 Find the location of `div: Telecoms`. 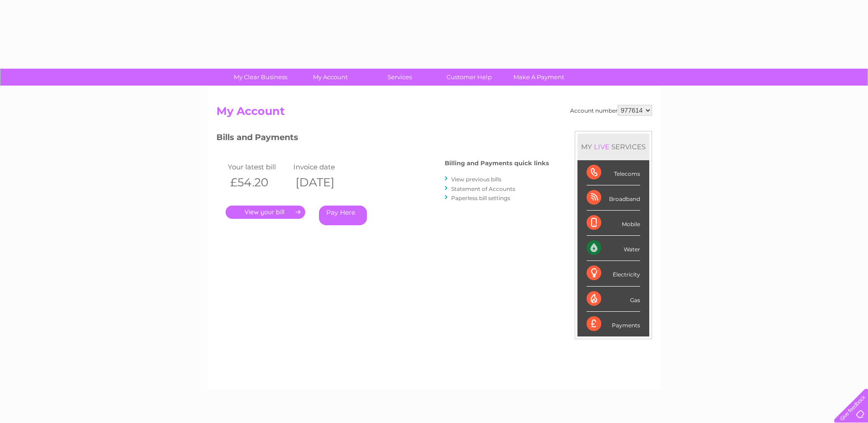

div: Telecoms is located at coordinates (613, 172).